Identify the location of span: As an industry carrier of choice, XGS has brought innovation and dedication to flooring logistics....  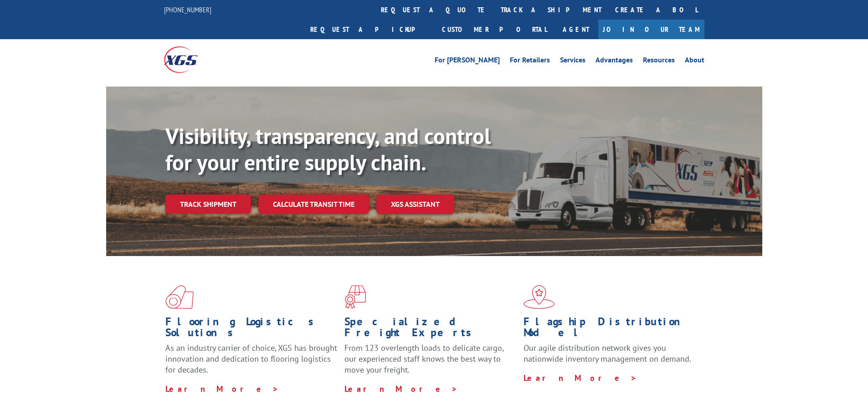
(251, 358).